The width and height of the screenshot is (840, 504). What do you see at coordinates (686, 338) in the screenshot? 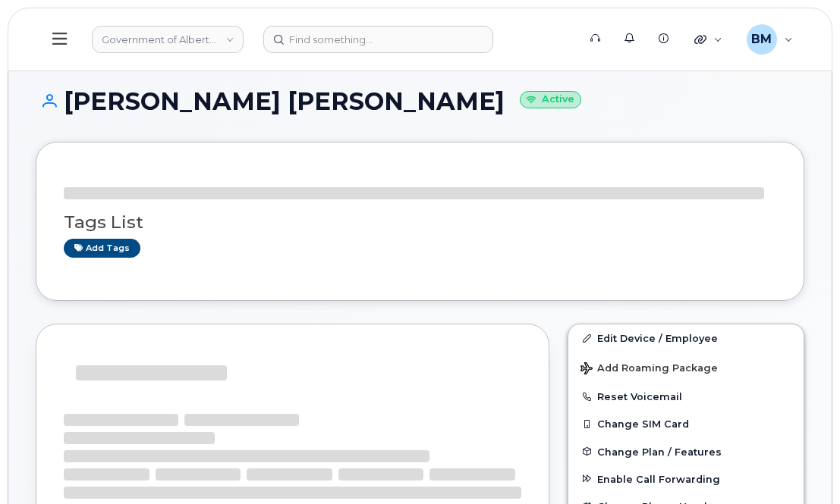
I see `a: Edit Device / Employee` at bounding box center [686, 338].